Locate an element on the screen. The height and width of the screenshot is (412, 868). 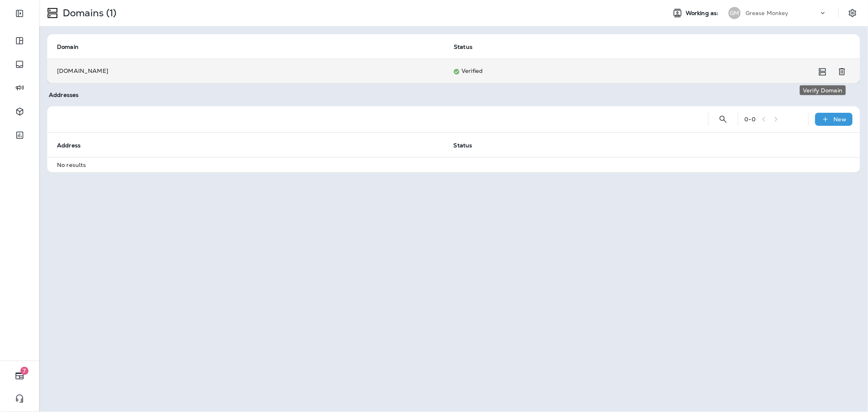
button: Remove Domain is located at coordinates (842, 72).